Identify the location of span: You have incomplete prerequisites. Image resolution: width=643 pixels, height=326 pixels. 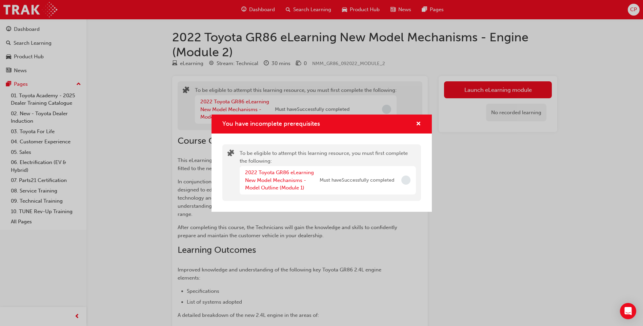
(271, 124).